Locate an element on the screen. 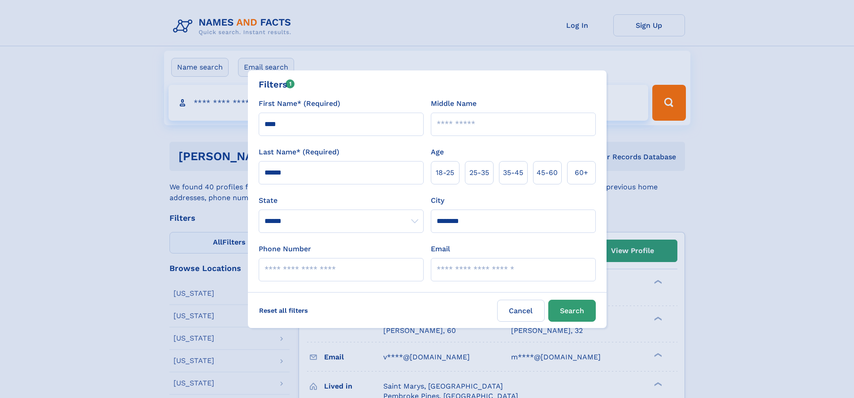 The image size is (854, 398). div: Filters is located at coordinates (277, 84).